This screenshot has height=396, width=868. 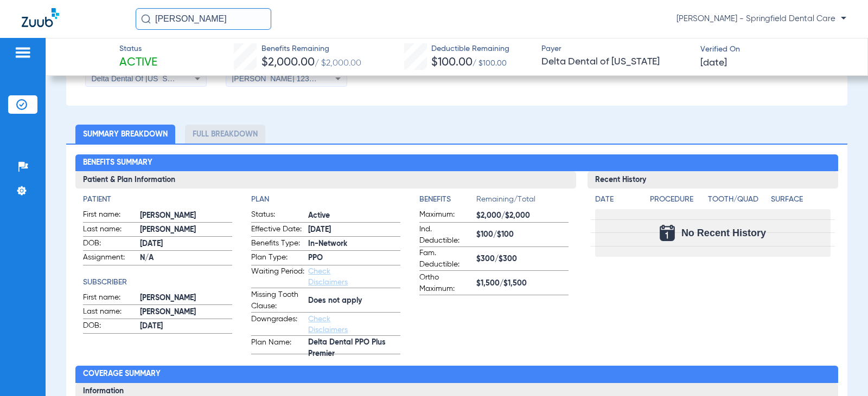 What do you see at coordinates (146, 19) in the screenshot?
I see `img: Search Icon` at bounding box center [146, 19].